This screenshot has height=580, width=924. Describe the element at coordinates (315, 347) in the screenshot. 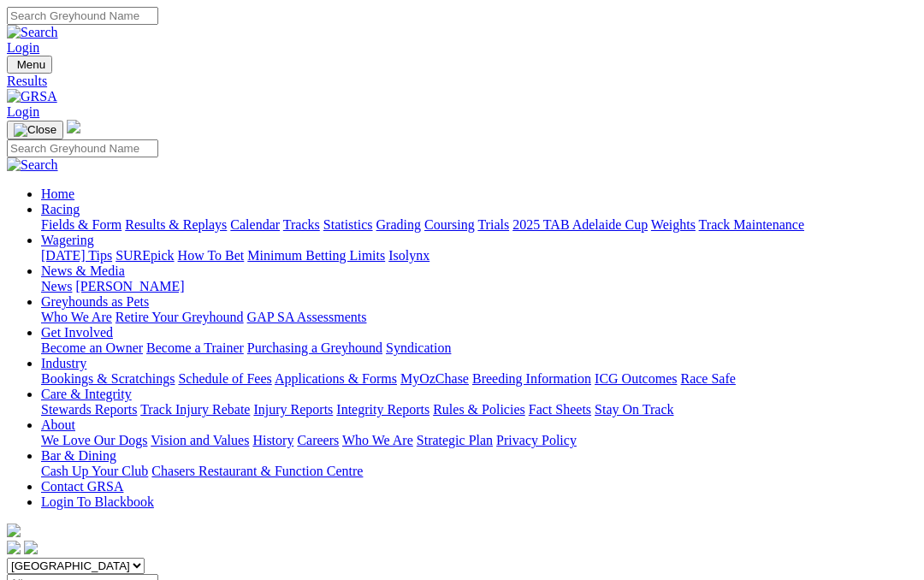

I see `a: Purchasing a Greyhound` at that location.